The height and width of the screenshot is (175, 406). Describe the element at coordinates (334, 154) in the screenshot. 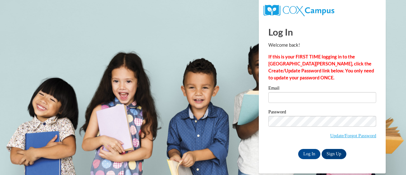

I see `a: Sign Up` at that location.